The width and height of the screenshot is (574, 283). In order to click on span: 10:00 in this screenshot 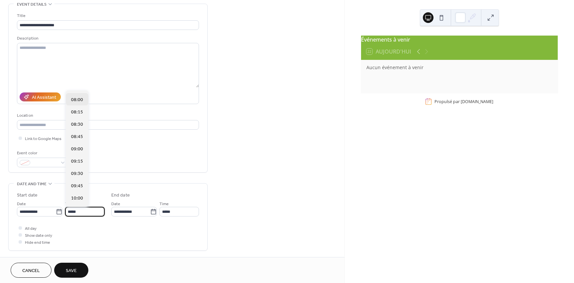, I will do `click(77, 198)`.